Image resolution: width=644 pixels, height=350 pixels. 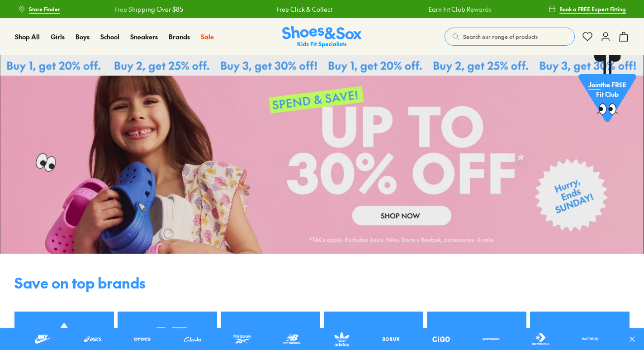 What do you see at coordinates (304, 9) in the screenshot?
I see `a: Free Click & Collect` at bounding box center [304, 9].